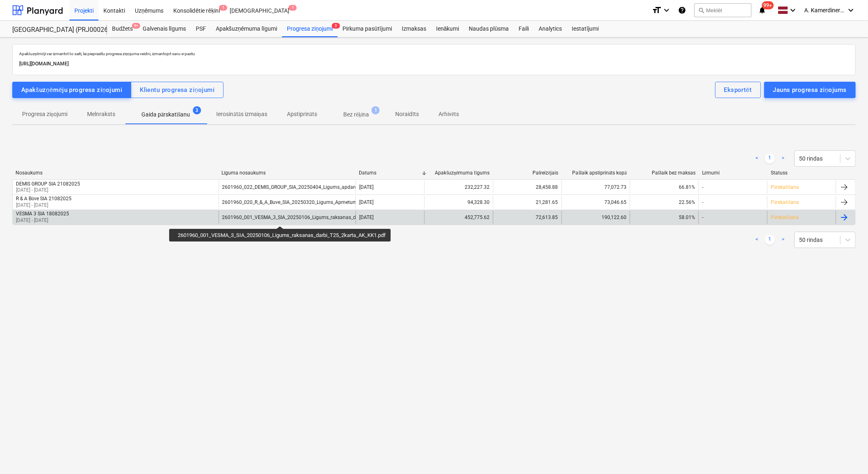  What do you see at coordinates (165, 29) in the screenshot?
I see `div: Galvenais līgums` at bounding box center [165, 29].